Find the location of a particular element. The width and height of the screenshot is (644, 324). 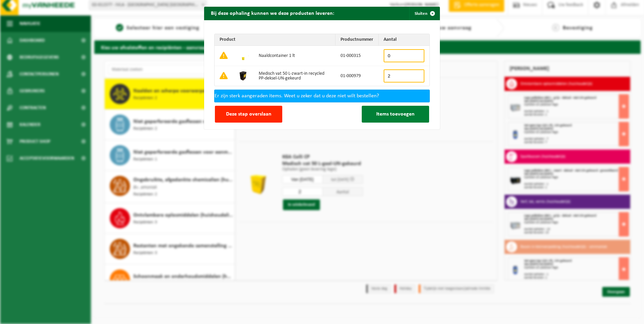

th: Aantal is located at coordinates (404, 40).